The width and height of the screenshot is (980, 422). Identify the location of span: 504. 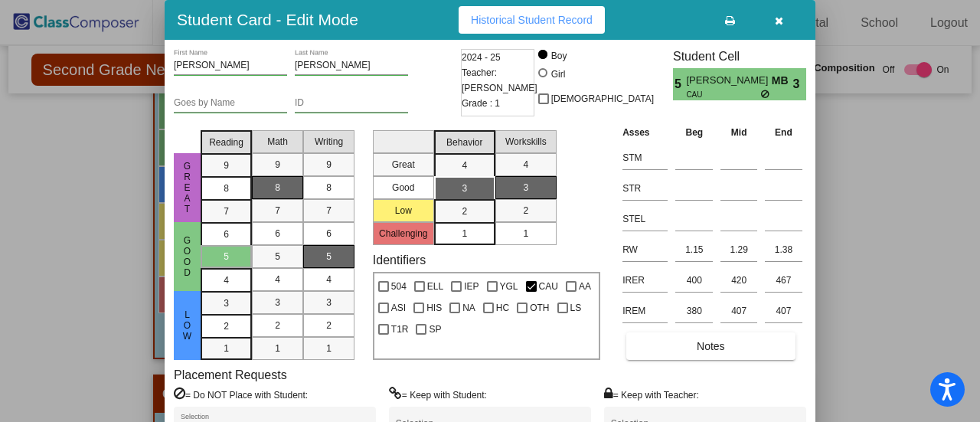
(399, 286).